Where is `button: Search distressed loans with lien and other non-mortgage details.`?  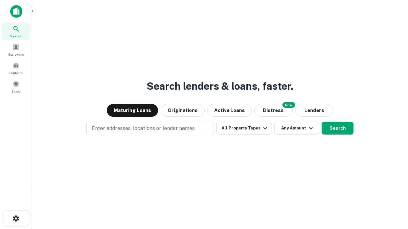 button: Search distressed loans with lien and other non-mortgage details. is located at coordinates (273, 110).